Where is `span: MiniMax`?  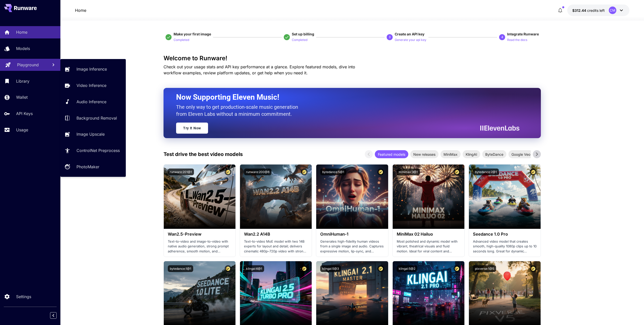
span: MiniMax is located at coordinates (451, 154).